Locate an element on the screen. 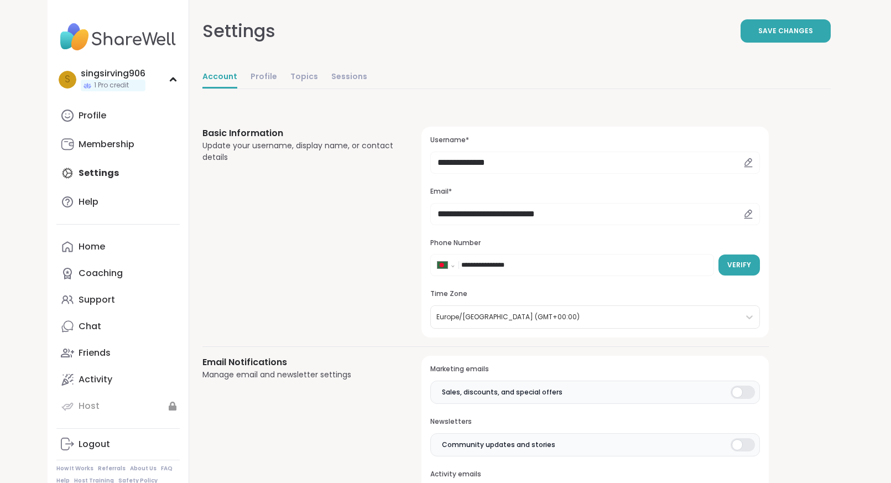 This screenshot has height=483, width=891. div: Home is located at coordinates (92, 247).